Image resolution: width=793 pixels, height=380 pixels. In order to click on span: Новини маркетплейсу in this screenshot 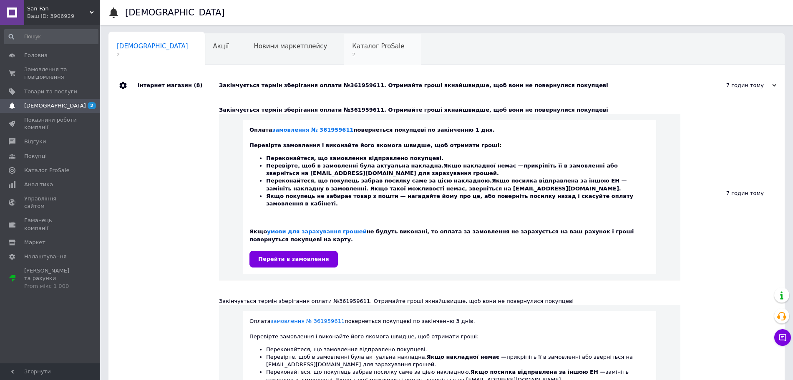, I will do `click(290, 46)`.